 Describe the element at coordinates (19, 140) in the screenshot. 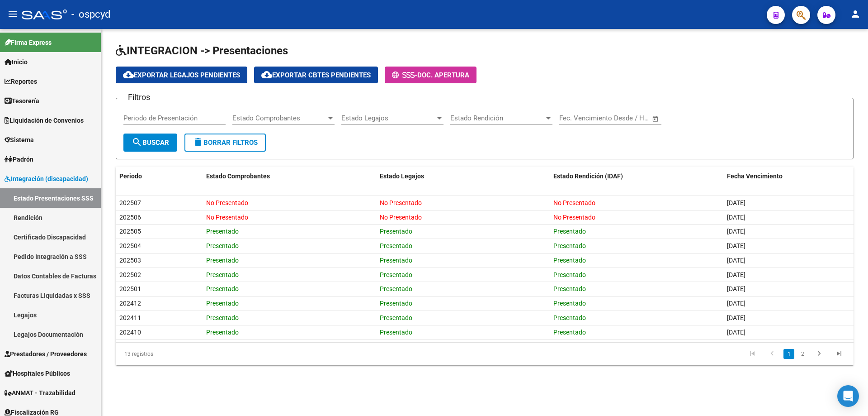

I see `span: Sistema` at that location.